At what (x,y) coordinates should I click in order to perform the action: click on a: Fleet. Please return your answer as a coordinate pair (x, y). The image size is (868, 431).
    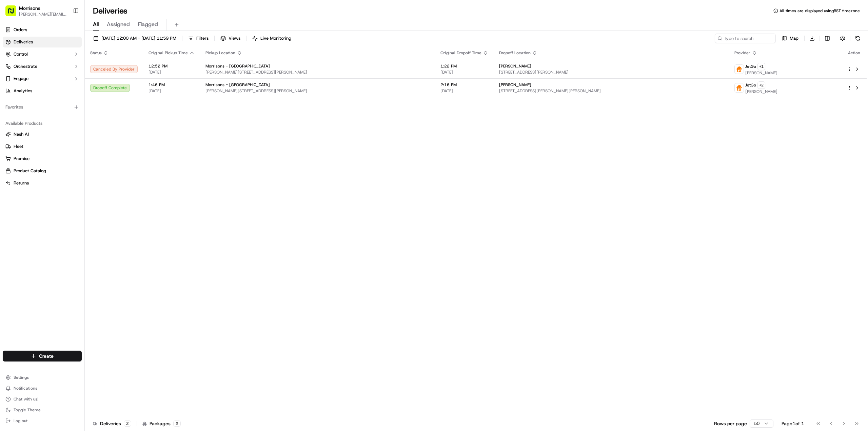
    Looking at the image, I should click on (42, 146).